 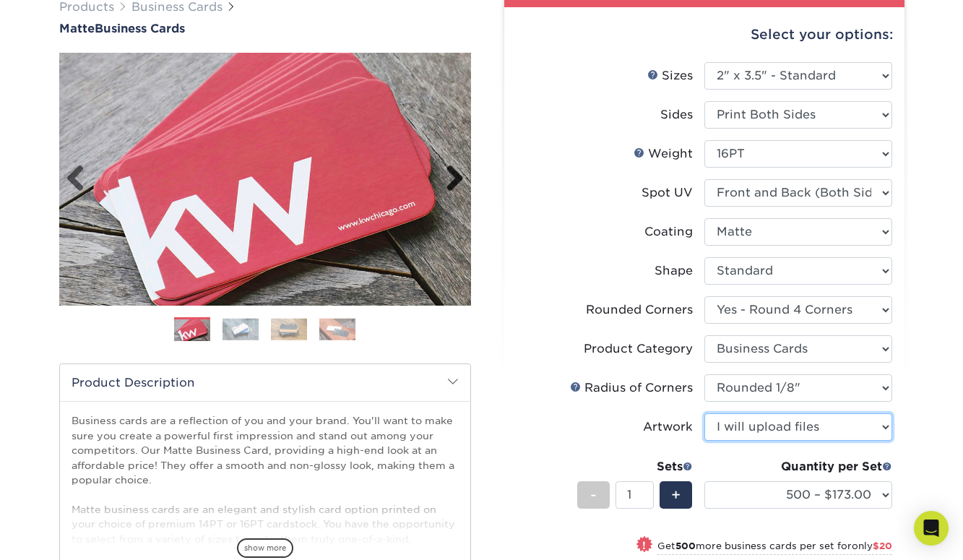 I want to click on img: Business Cards 01, so click(x=192, y=330).